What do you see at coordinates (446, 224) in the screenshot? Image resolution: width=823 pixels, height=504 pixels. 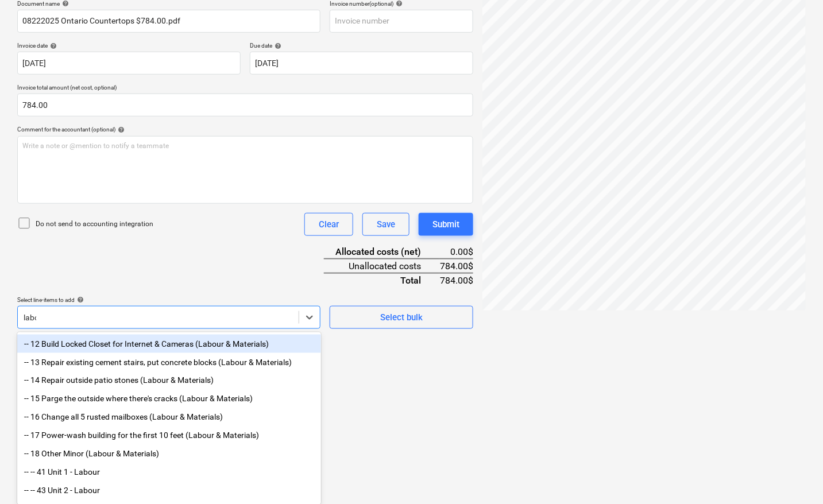 I see `button: Submit` at bounding box center [446, 224].